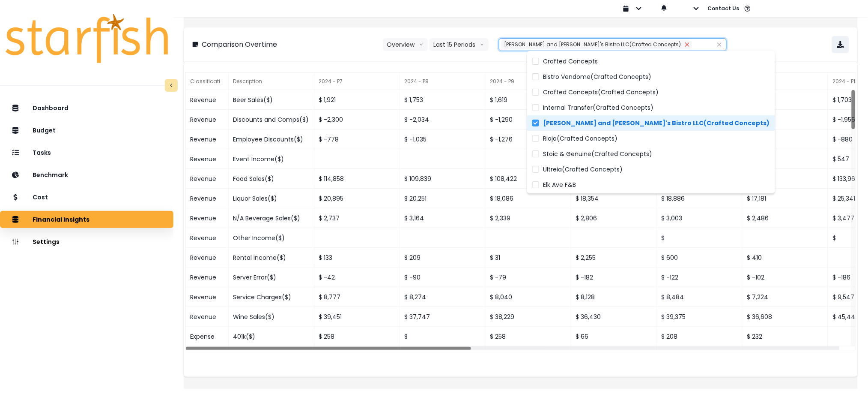 The width and height of the screenshot is (868, 397). Describe the element at coordinates (443, 218) in the screenshot. I see `div: $ 3,164` at that location.